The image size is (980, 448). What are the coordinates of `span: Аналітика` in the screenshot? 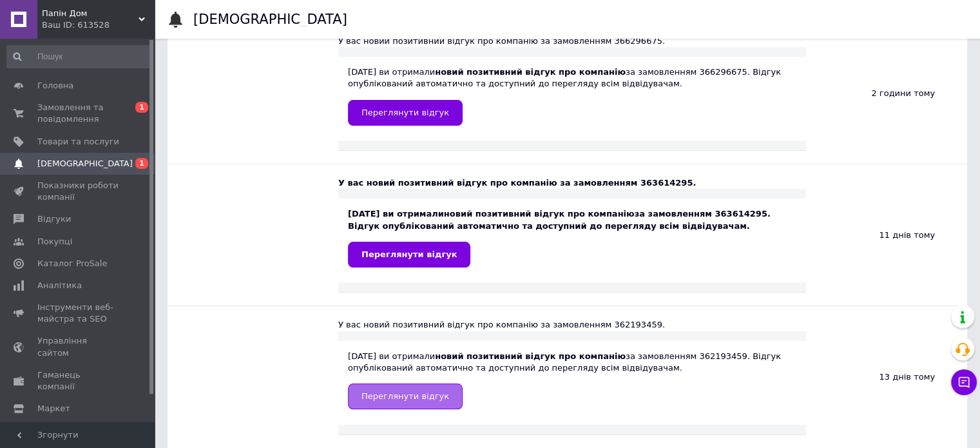 It's located at (59, 285).